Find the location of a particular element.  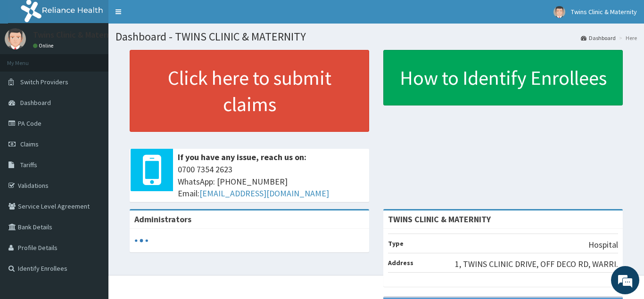

span: Tariffs is located at coordinates (29, 165).